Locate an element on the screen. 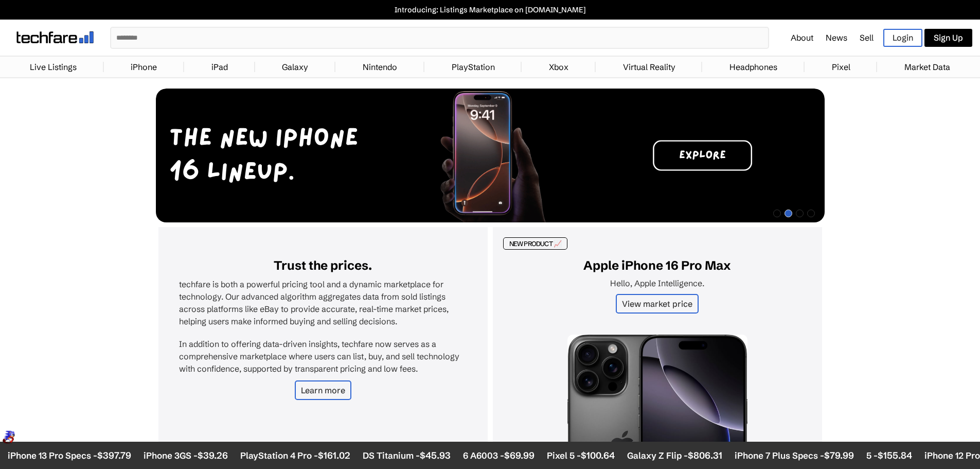  li: DS Titanium - is located at coordinates (407, 455).